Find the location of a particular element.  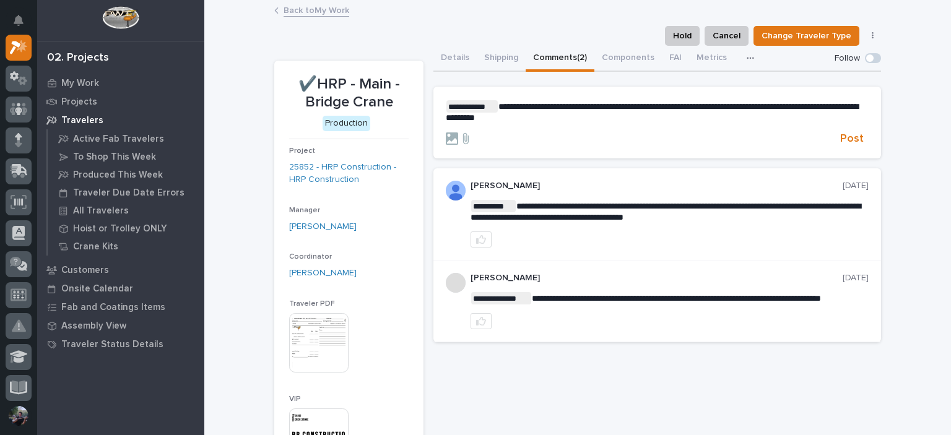

button: Details is located at coordinates (455, 59).